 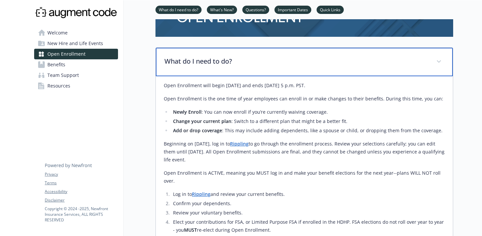 I want to click on strong: MUST, so click(x=190, y=230).